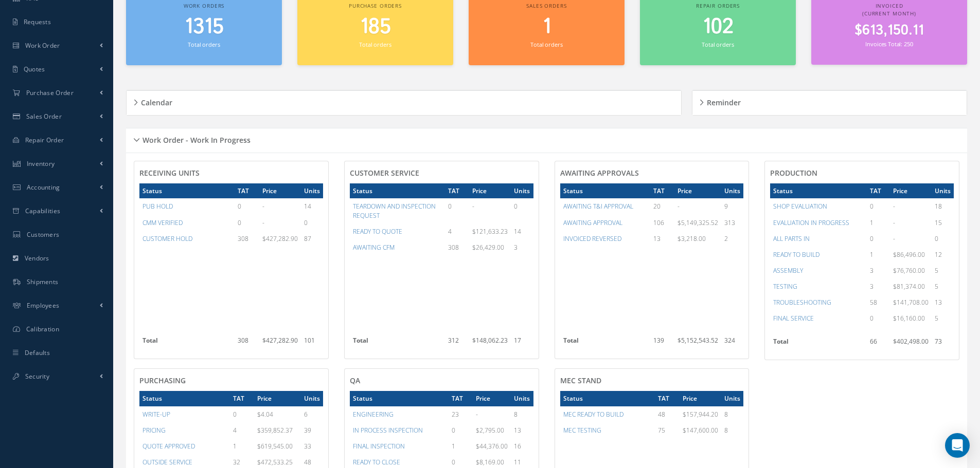  I want to click on span: Repair orders, so click(717, 6).